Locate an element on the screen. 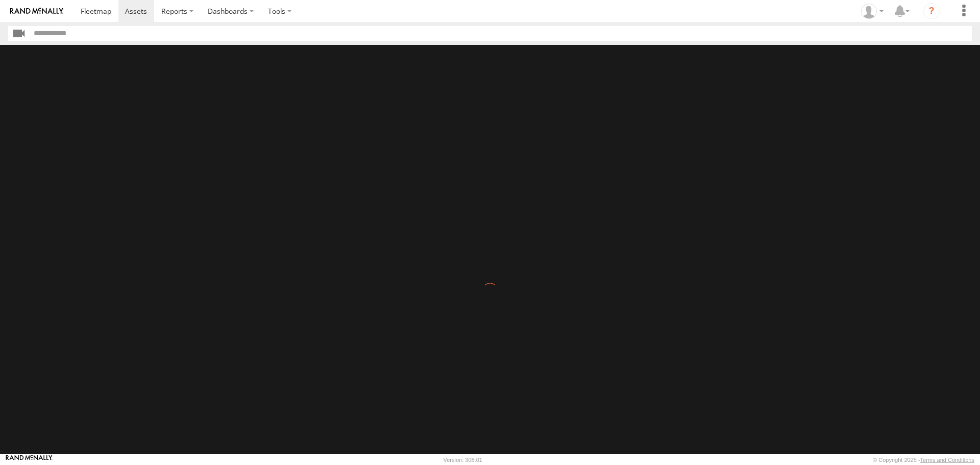 The image size is (980, 465). div: Randy Yohe is located at coordinates (872, 11).